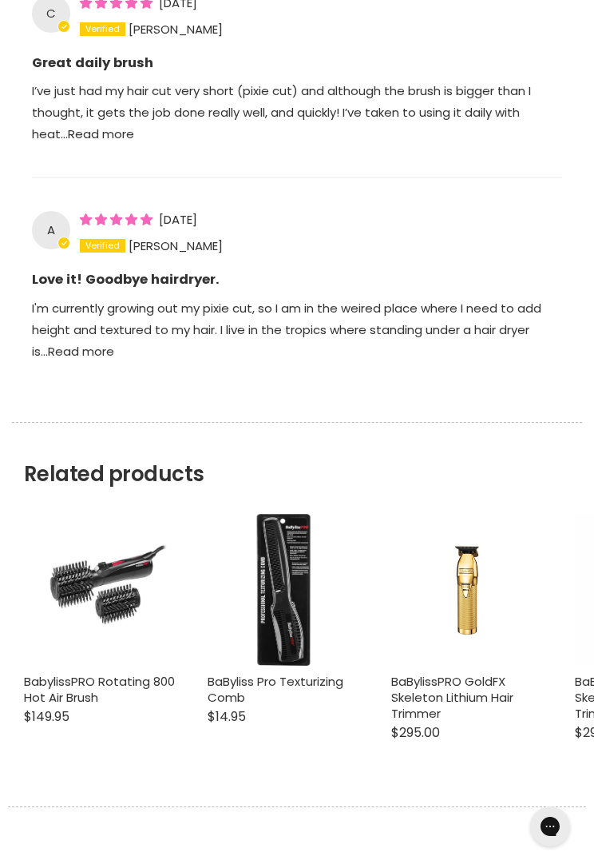 The image size is (594, 868). Describe the element at coordinates (297, 454) in the screenshot. I see `h2: Related products` at that location.